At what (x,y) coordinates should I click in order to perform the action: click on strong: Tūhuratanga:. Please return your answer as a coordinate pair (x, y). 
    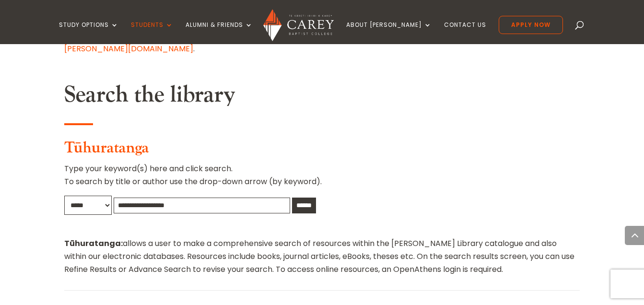
    Looking at the image, I should click on (94, 243).